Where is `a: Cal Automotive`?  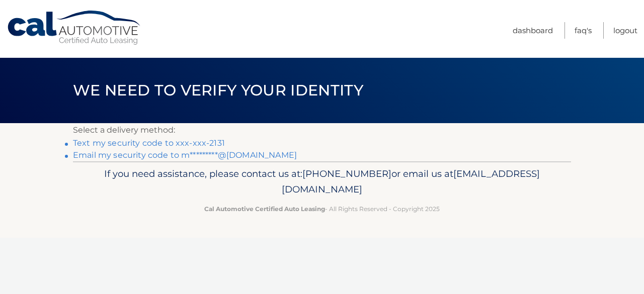 a: Cal Automotive is located at coordinates (74, 27).